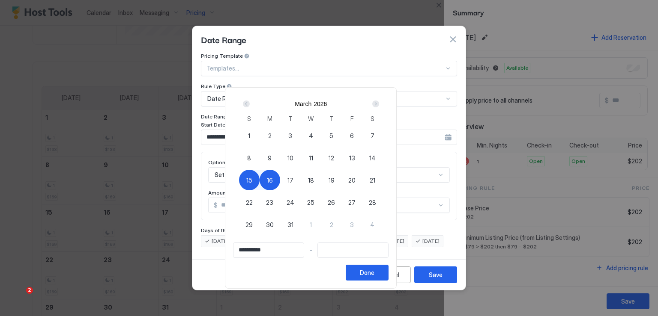  I want to click on span: 28, so click(372, 203).